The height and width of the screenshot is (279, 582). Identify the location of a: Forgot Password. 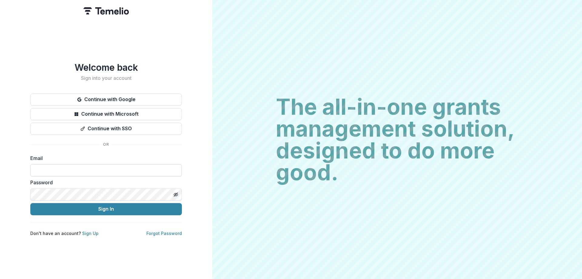
(164, 233).